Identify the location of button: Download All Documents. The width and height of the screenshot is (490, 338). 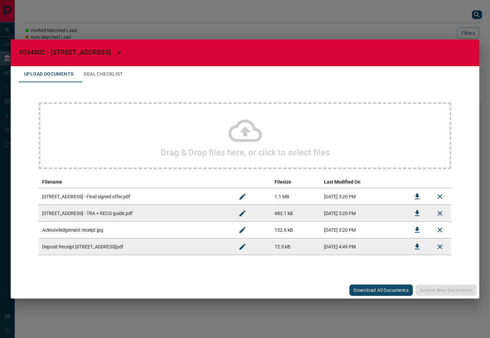
(381, 290).